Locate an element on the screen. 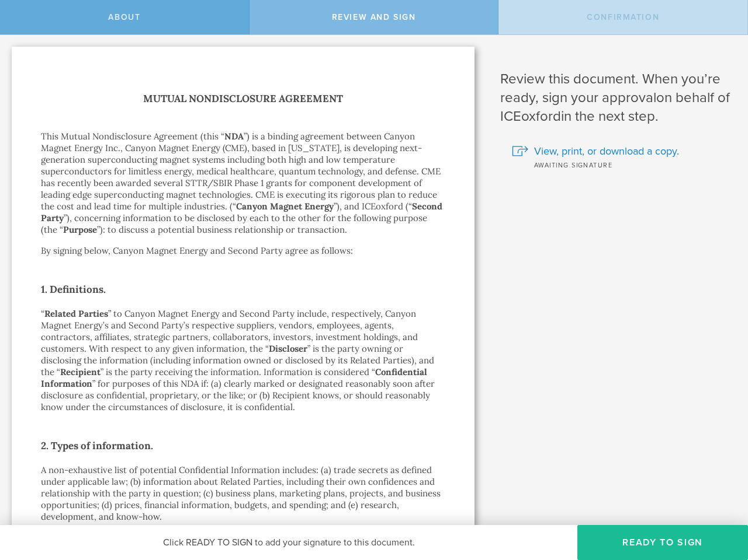  span: About is located at coordinates (124, 17).